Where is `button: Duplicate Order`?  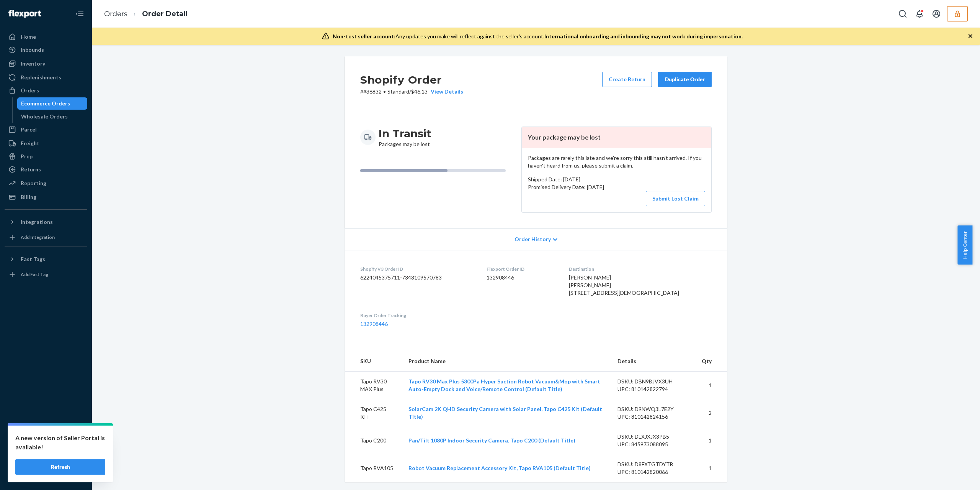
button: Duplicate Order is located at coordinates (685, 79).